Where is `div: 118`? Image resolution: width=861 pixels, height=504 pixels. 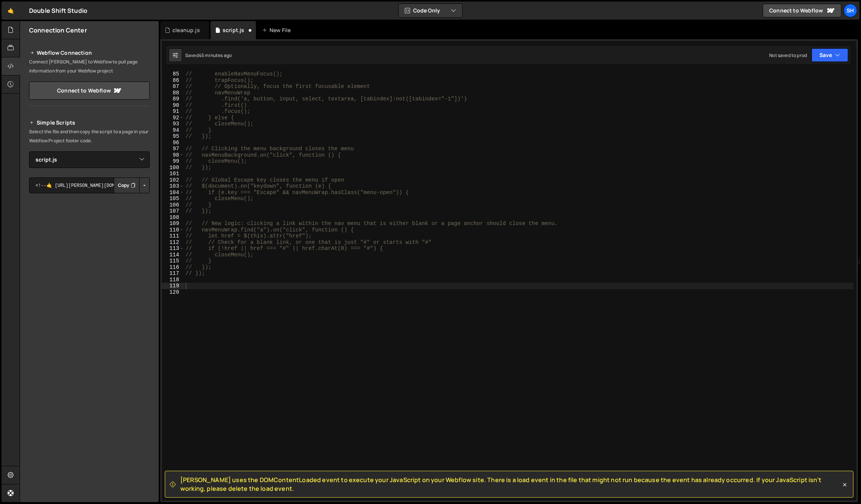 div: 118 is located at coordinates (173, 280).